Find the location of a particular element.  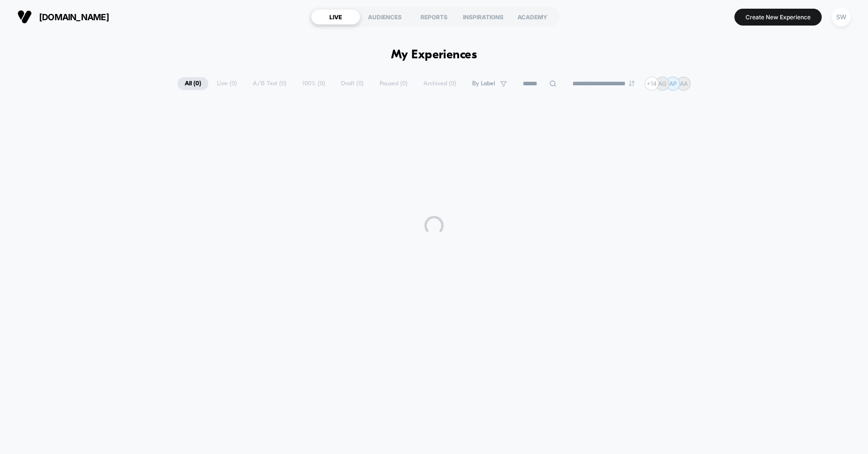

div: LIVE is located at coordinates (335, 17).